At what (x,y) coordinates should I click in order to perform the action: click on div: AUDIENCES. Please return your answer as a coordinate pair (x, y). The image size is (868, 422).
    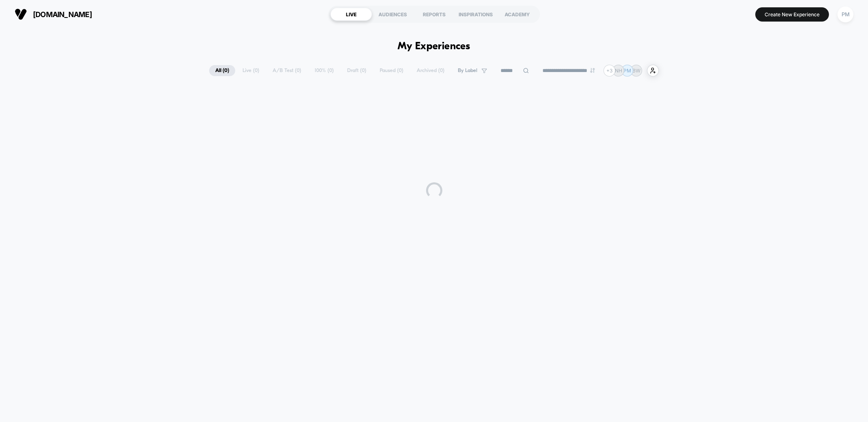
    Looking at the image, I should click on (392, 14).